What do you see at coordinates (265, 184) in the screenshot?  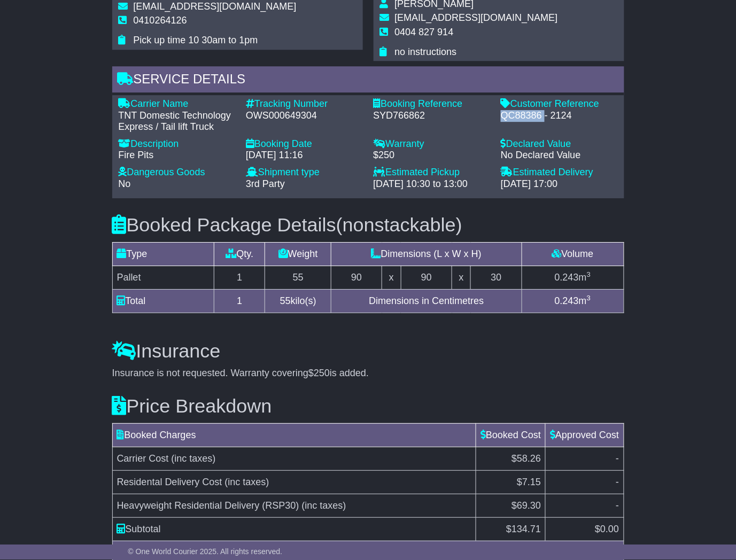 I see `span: 3rd Party` at bounding box center [265, 184].